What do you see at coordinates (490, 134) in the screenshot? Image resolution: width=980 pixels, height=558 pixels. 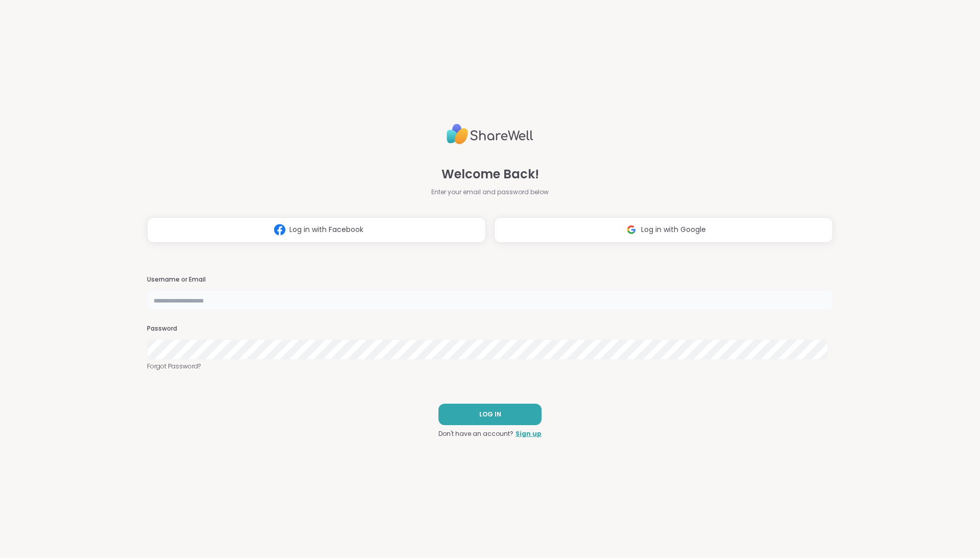 I see `img: ShareWell Logo` at bounding box center [490, 134].